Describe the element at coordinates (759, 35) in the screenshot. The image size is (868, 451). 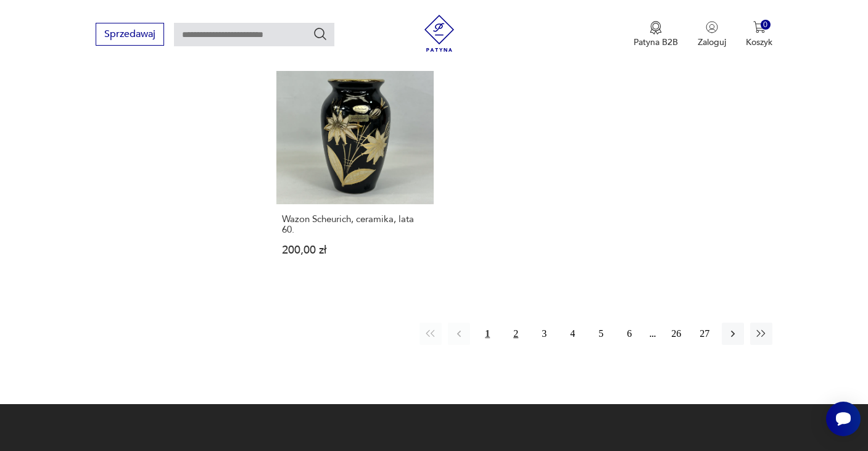
I see `button: 0Koszyk` at that location.